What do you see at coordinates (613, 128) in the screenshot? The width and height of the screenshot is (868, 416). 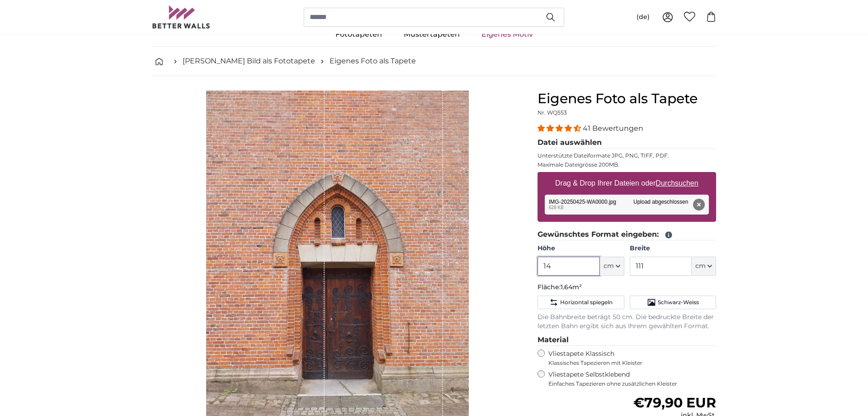 I see `span: 41 Bewertungen` at bounding box center [613, 128].